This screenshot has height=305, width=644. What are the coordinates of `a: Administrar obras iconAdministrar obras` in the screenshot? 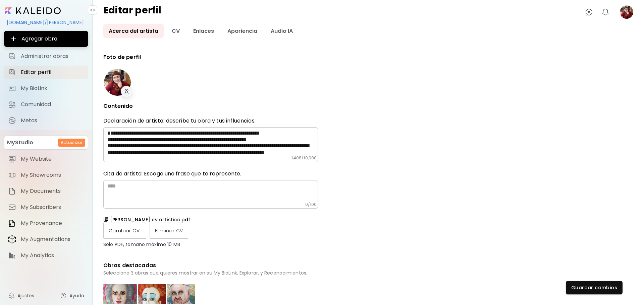 It's located at (46, 56).